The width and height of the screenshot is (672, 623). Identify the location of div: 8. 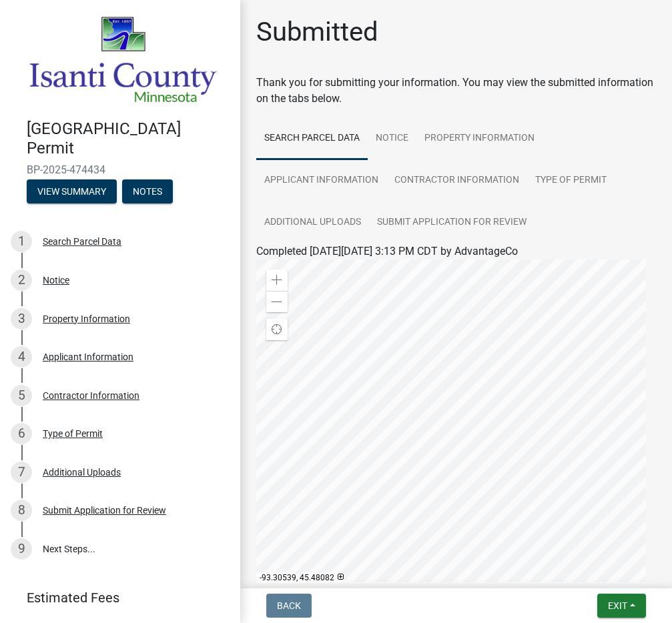
(21, 510).